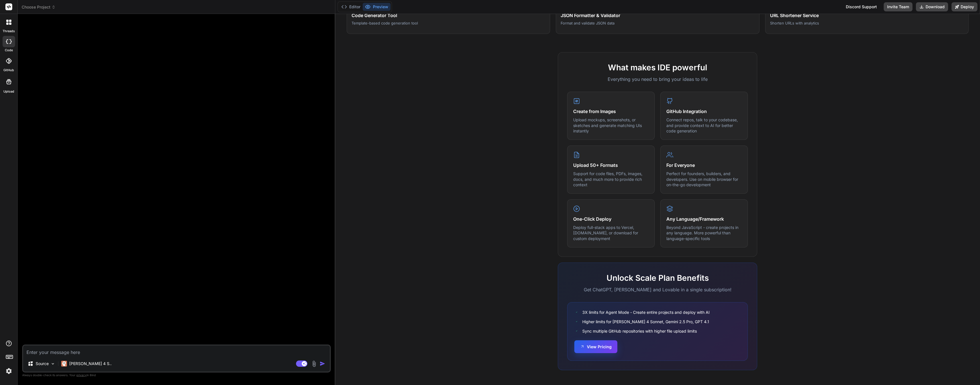  What do you see at coordinates (868, 16) in the screenshot?
I see `h4: URL Shortener Service` at bounding box center [868, 16].